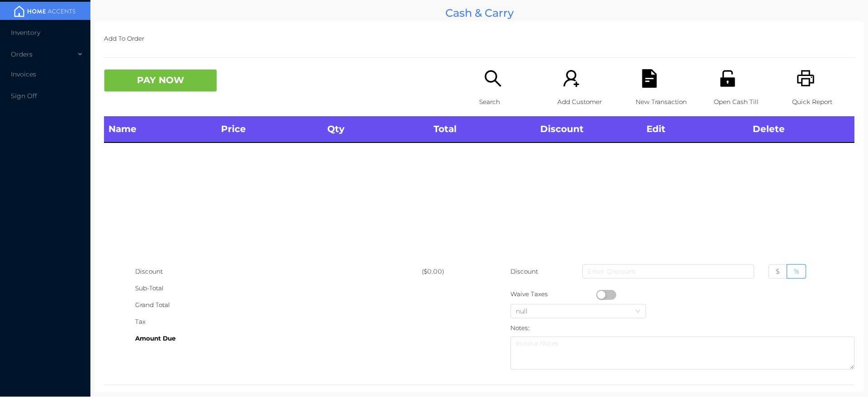  What do you see at coordinates (376, 130) in the screenshot?
I see `th: Qty` at bounding box center [376, 130].